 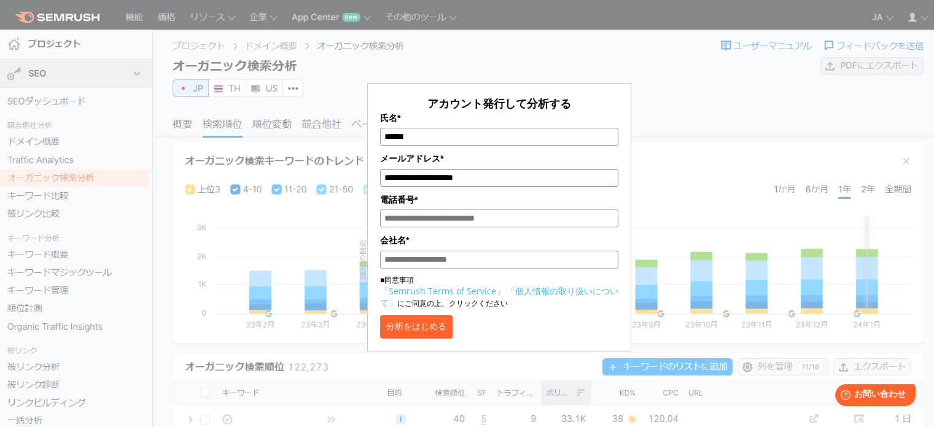 What do you see at coordinates (499, 103) in the screenshot?
I see `span: アカウント発行して分析する` at bounding box center [499, 103].